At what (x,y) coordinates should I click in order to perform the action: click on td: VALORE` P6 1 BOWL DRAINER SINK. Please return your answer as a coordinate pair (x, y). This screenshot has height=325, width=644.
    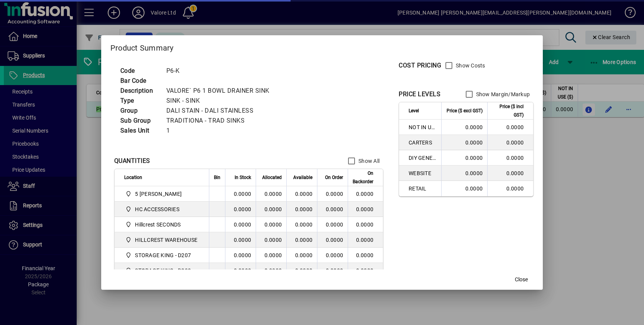
    Looking at the image, I should click on (221, 91).